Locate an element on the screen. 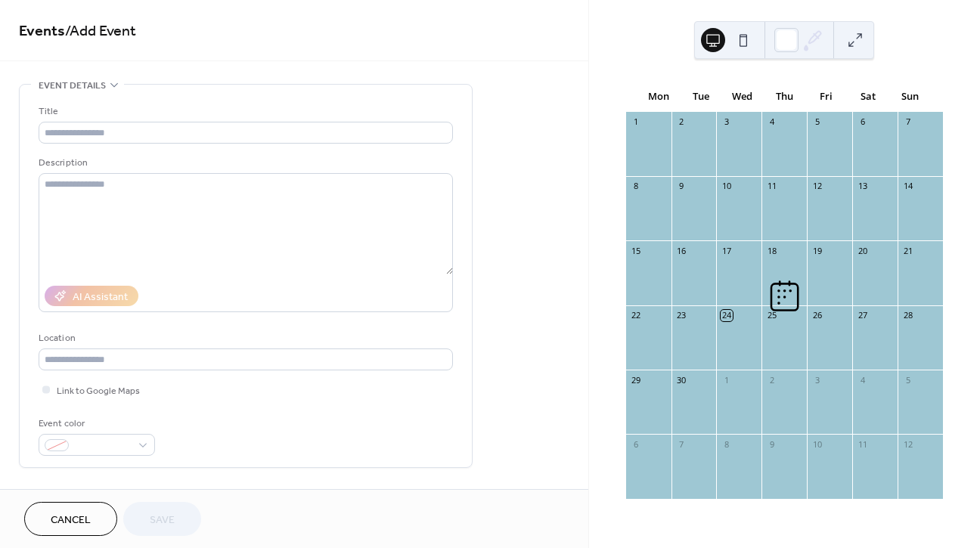 This screenshot has width=980, height=548. div: Thu is located at coordinates (784, 96).